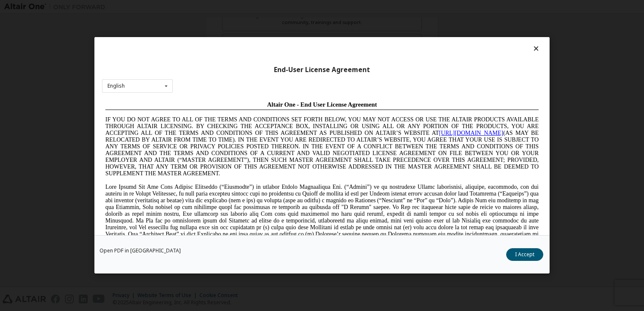  I want to click on span: Altair One - End User License Agreement, so click(220, 7).